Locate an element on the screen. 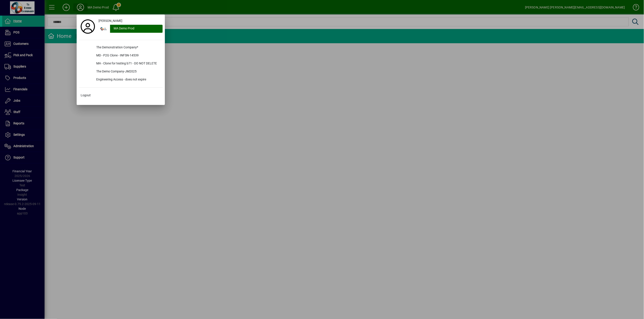  span: Logout is located at coordinates (86, 95).